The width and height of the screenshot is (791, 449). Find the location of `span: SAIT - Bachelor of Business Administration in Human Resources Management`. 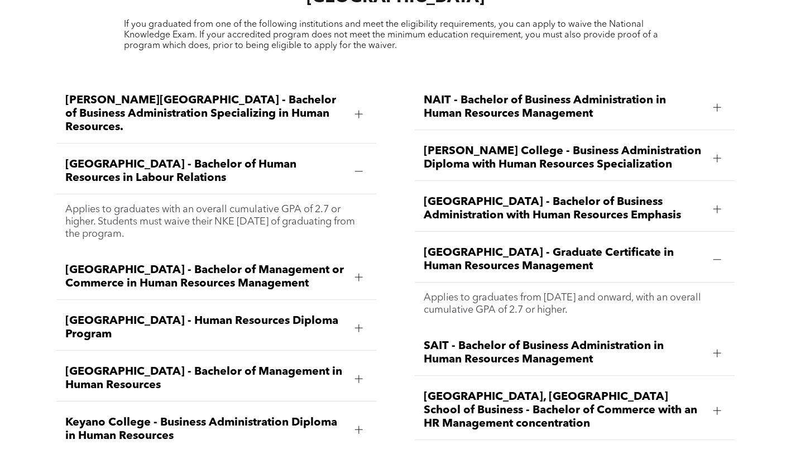

span: SAIT - Bachelor of Business Administration in Human Resources Management is located at coordinates (564, 353).